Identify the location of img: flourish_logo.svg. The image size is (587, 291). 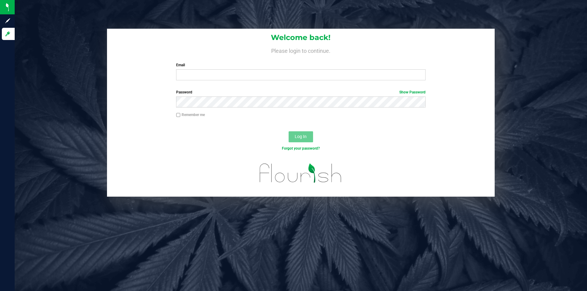
(300, 173).